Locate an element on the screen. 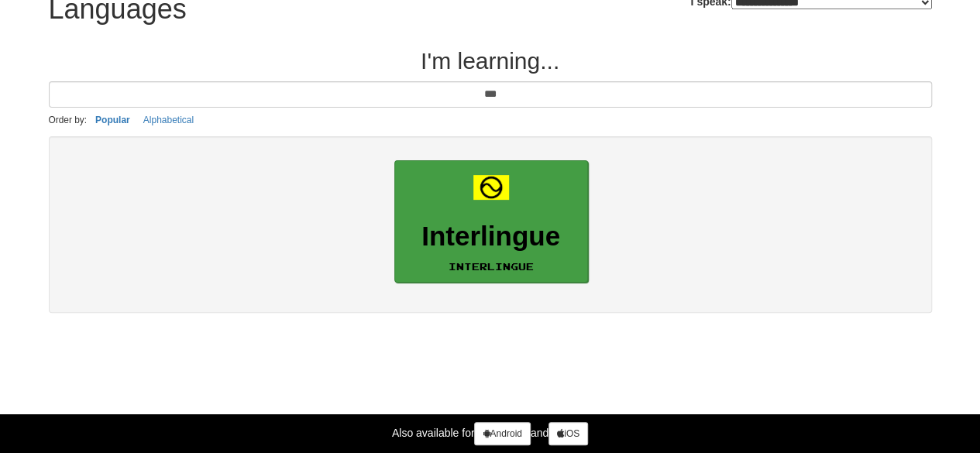  button: Alphabetical is located at coordinates (168, 120).